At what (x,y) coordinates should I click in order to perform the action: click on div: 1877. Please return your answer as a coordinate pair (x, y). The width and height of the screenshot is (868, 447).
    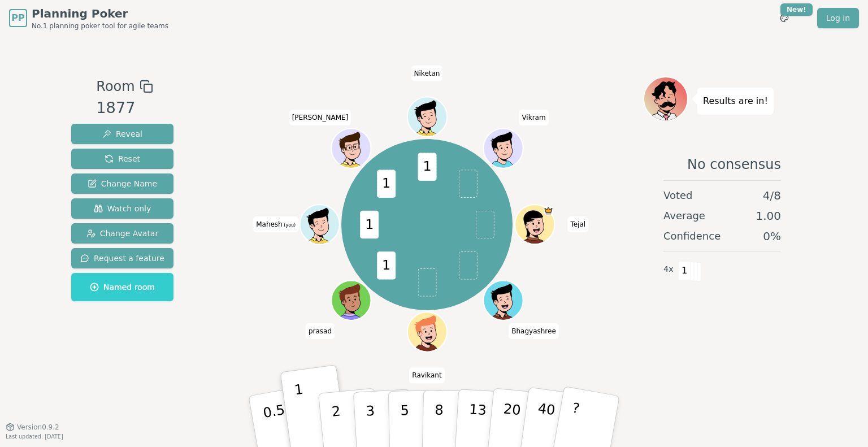
    Looking at the image, I should click on (124, 108).